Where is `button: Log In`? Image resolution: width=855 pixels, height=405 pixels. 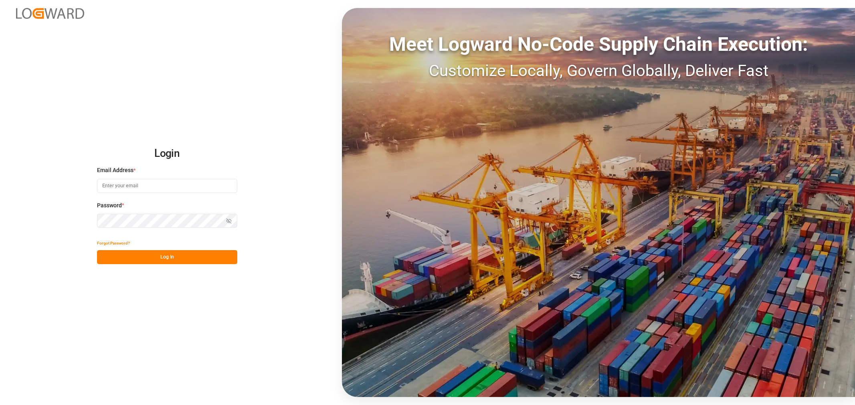
button: Log In is located at coordinates (167, 257).